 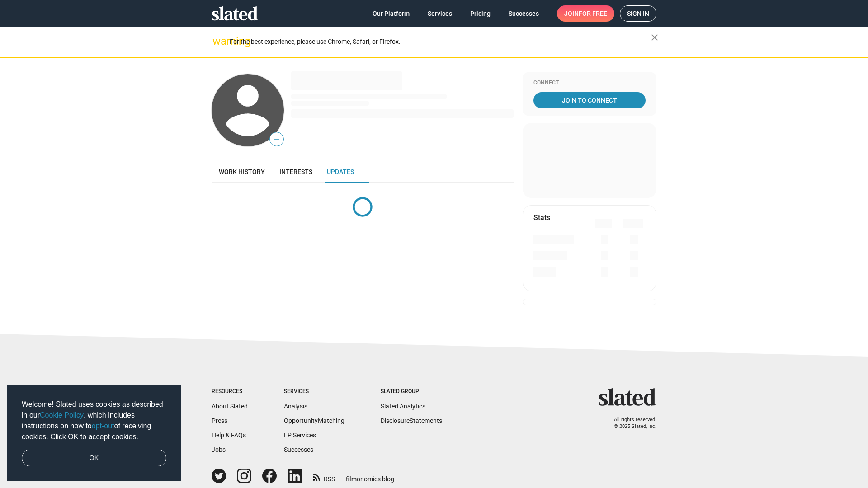 I want to click on span: Work history, so click(x=241, y=172).